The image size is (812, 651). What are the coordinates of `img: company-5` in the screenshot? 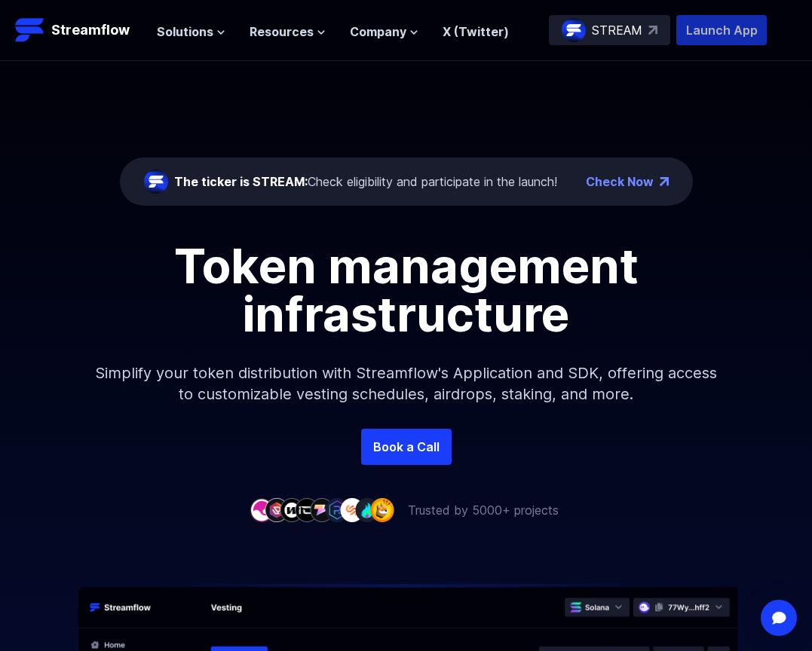 It's located at (321, 509).